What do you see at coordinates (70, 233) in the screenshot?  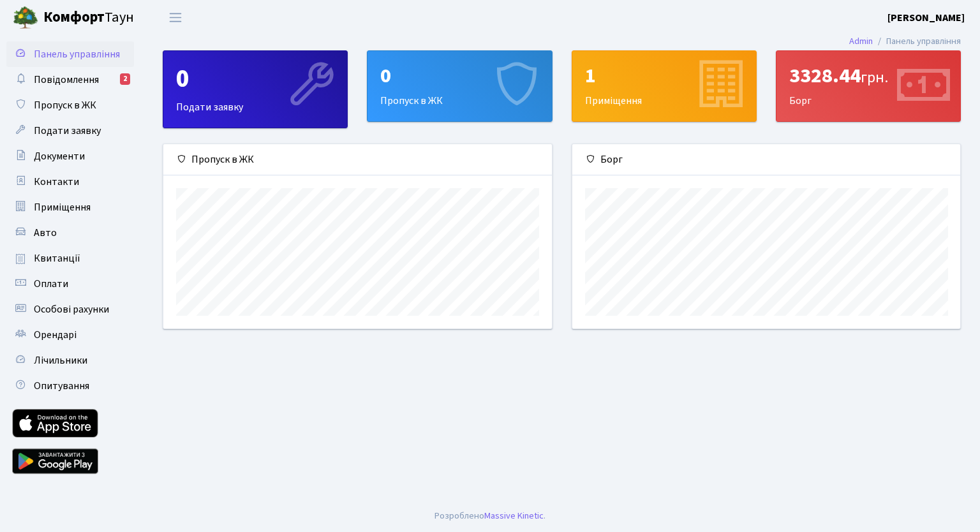 I see `a: Авто` at bounding box center [70, 233].